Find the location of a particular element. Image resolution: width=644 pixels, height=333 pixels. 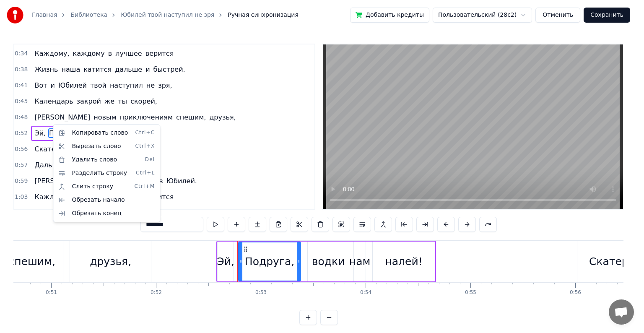

span: наступил is located at coordinates (126, 85).